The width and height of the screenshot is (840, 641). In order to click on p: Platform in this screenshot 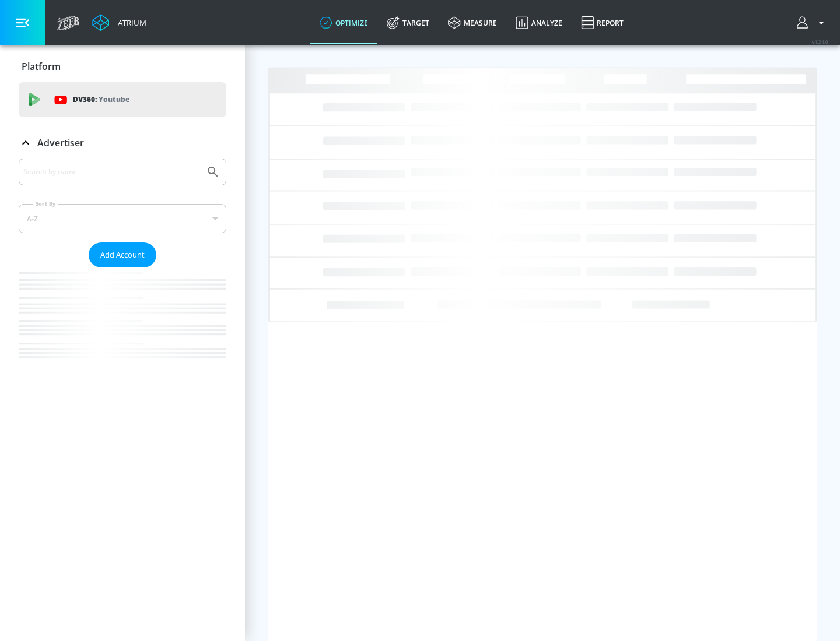, I will do `click(41, 66)`.